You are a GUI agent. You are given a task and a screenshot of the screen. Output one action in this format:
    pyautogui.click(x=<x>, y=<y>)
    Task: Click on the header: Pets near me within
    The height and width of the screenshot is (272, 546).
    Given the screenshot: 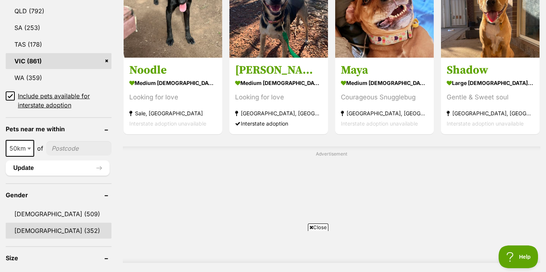 What is the action you would take?
    pyautogui.click(x=58, y=129)
    